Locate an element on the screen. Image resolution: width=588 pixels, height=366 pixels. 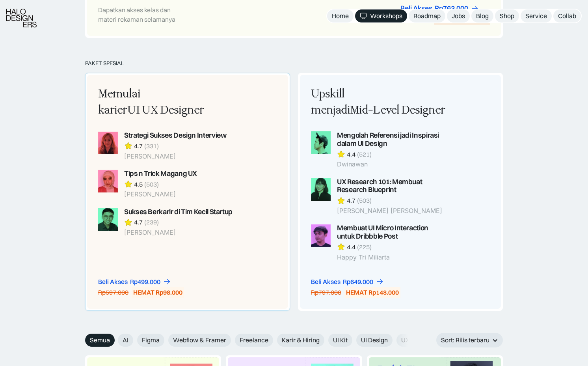
div: Rp797.000 is located at coordinates (326, 292).